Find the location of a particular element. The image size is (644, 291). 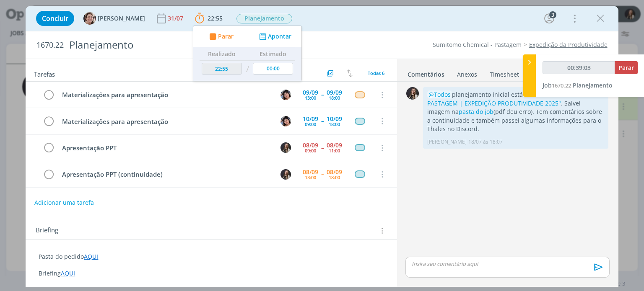

div: 3 is located at coordinates (553, 15).